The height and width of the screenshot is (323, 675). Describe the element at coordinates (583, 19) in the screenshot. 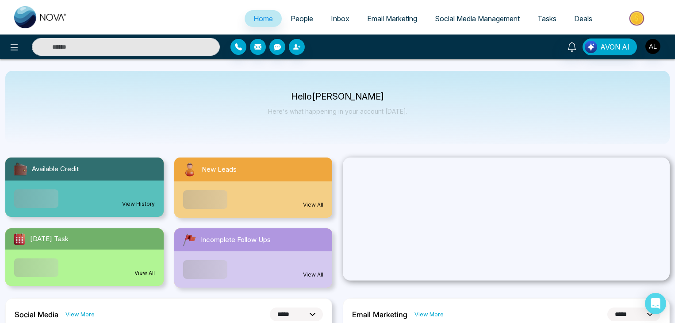

I see `span: Deals` at that location.